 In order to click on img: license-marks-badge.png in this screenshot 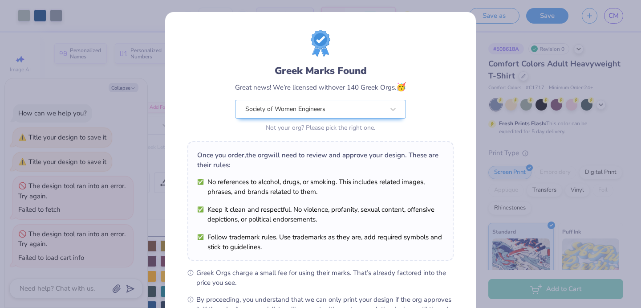, I will do `click(321, 43)`.